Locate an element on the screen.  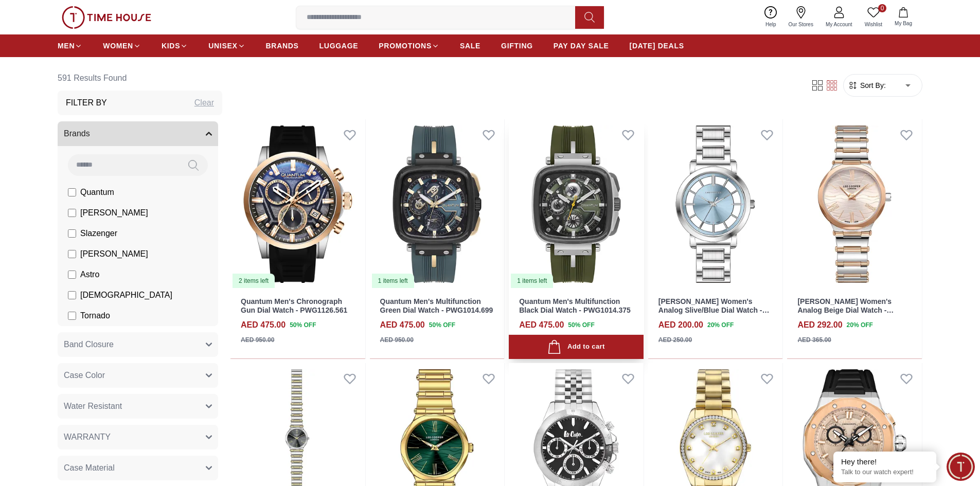
img: Quantum Men's Chronograph Gun Dial Watch - PWG1126.561 is located at coordinates (298, 204).